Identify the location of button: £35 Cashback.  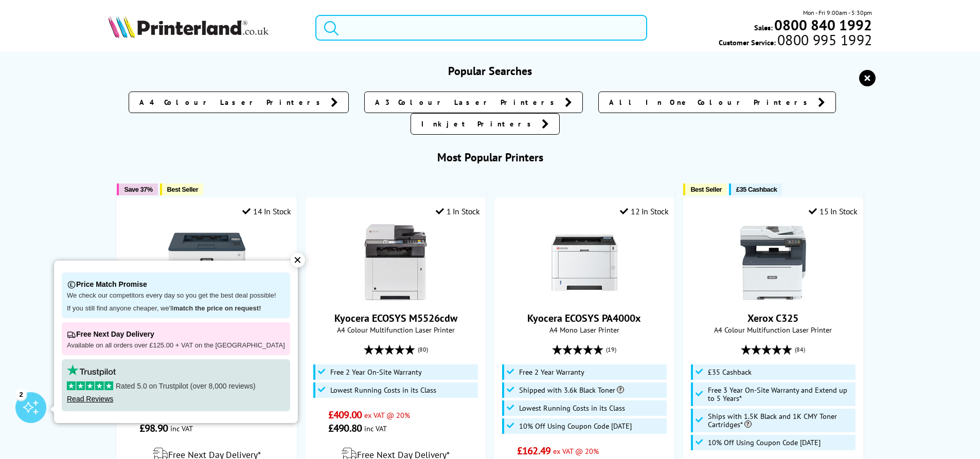
(755, 189).